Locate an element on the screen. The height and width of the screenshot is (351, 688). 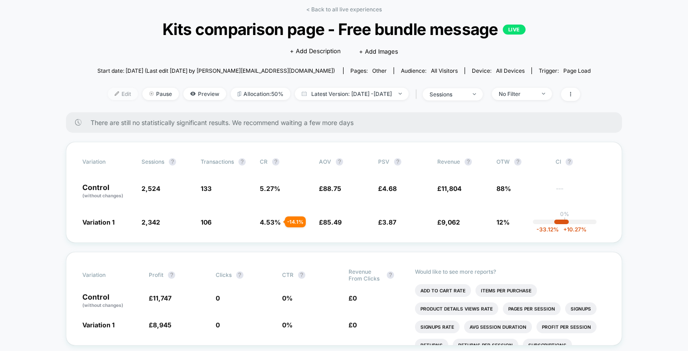
span: 9,062 is located at coordinates (451, 222).